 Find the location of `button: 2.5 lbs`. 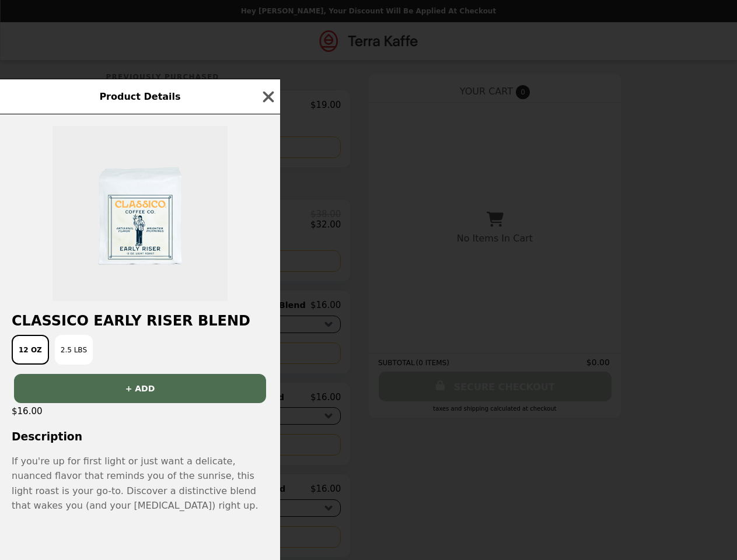

button: 2.5 lbs is located at coordinates (74, 349).